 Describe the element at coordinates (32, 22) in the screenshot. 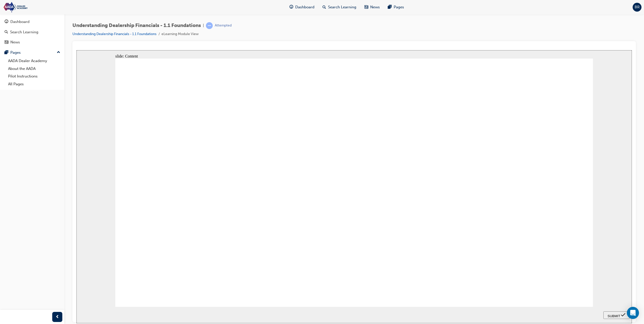

I see `a: Dashboard` at that location.